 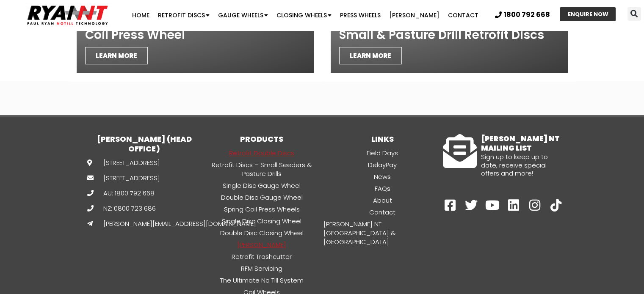 What do you see at coordinates (262, 257) in the screenshot?
I see `a: Retrofit Trashcutter` at bounding box center [262, 257].